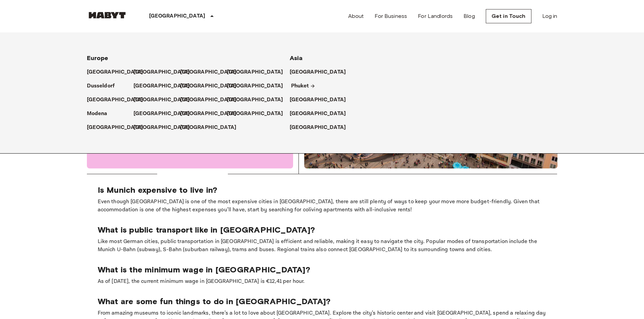 The image size is (644, 319). Describe the element at coordinates (322, 190) in the screenshot. I see `p: Is Munich expensive to live in?` at that location.